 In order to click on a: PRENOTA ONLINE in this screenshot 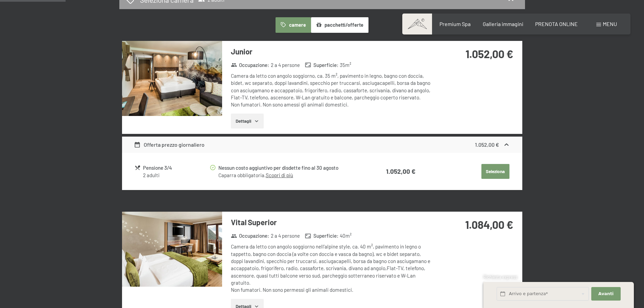, I will do `click(557, 24)`.